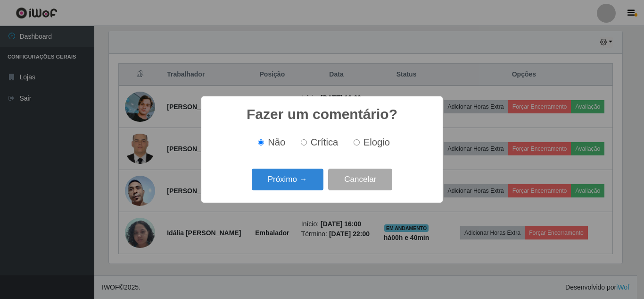 This screenshot has width=644, height=299. What do you see at coordinates (322, 114) in the screenshot?
I see `h2: Fazer um comentário?` at bounding box center [322, 114].